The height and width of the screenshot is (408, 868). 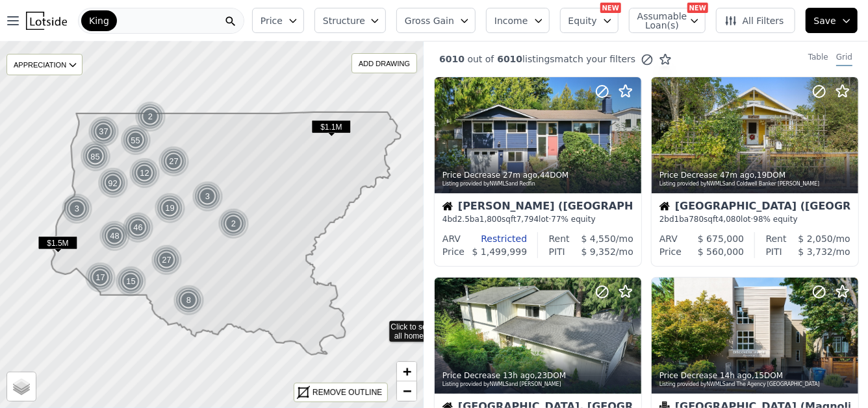 I want to click on button: Income, so click(x=518, y=20).